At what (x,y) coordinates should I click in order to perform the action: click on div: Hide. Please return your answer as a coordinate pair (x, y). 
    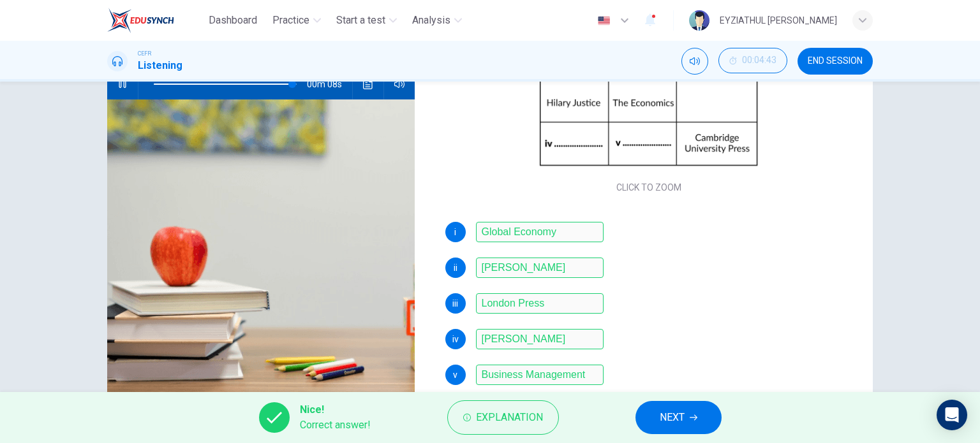
    Looking at the image, I should click on (753, 61).